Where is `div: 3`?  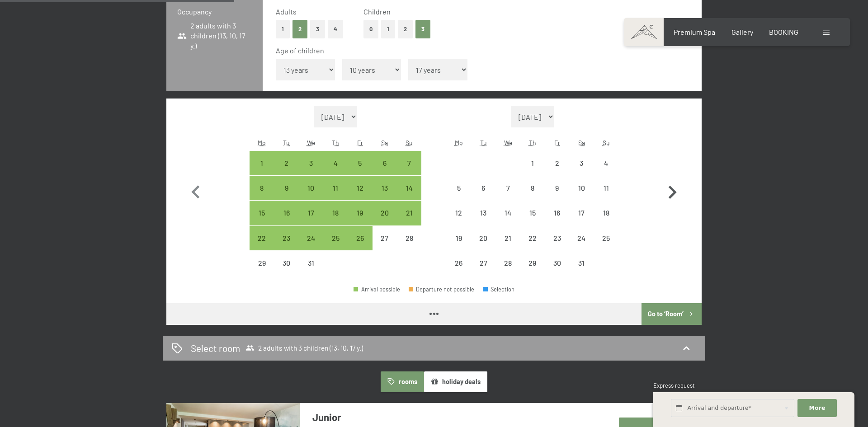
div: 3 is located at coordinates (581, 171).